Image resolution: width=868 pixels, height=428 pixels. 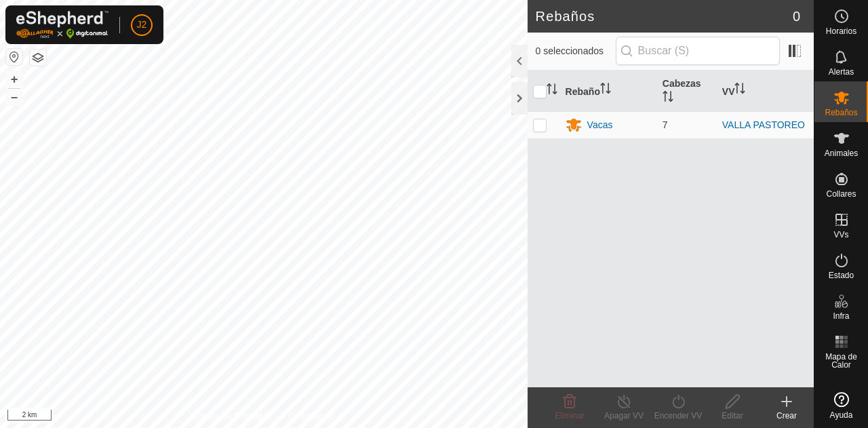 What do you see at coordinates (310, 416) in the screenshot?
I see `font: Contáctenos` at bounding box center [310, 416].